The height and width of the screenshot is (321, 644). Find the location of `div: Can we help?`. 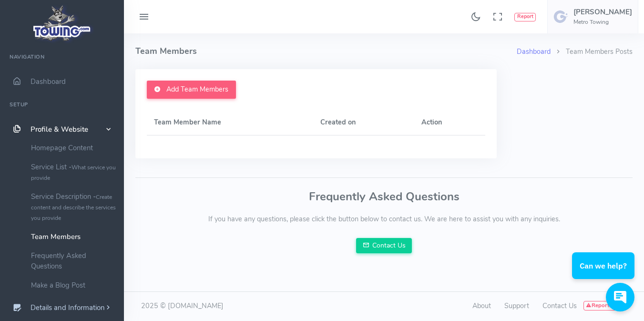

div: Can we help? is located at coordinates (42, 40).